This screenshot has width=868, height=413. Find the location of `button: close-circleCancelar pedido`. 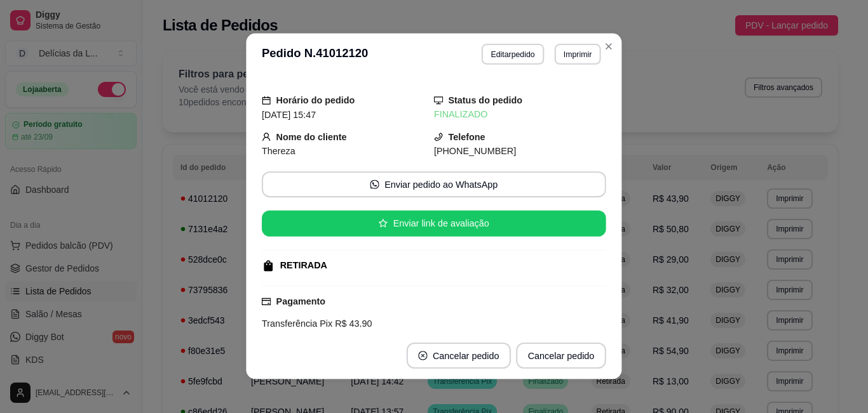

button: close-circleCancelar pedido is located at coordinates (459, 355).